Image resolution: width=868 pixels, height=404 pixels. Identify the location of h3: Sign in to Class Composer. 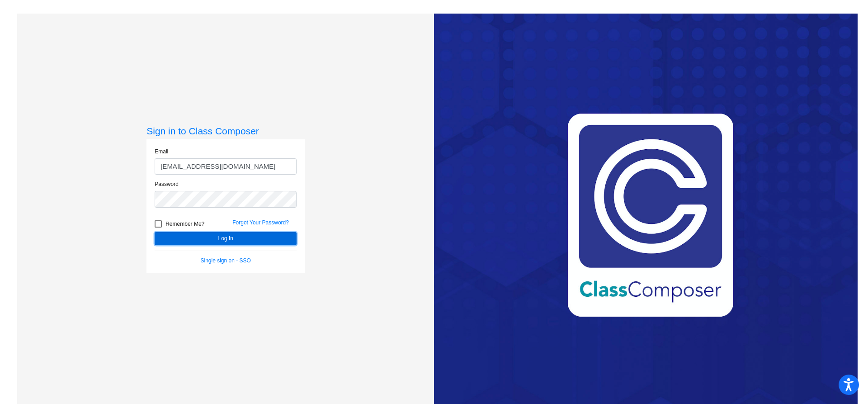
(225, 131).